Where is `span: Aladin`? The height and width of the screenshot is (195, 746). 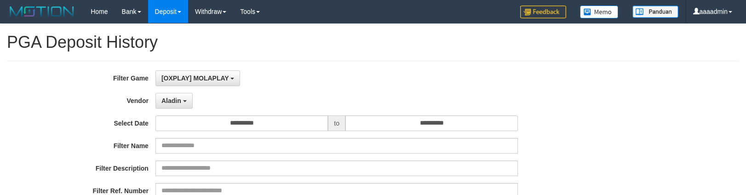 span: Aladin is located at coordinates (171, 101).